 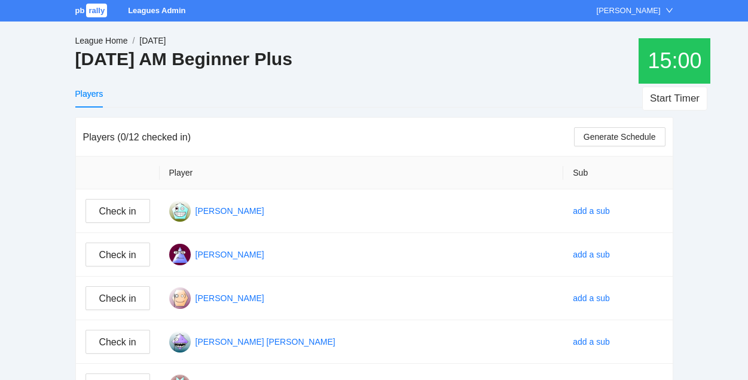 What do you see at coordinates (180, 255) in the screenshot?
I see `img: Gravatar for chalmer harper@gmail.com` at bounding box center [180, 255].